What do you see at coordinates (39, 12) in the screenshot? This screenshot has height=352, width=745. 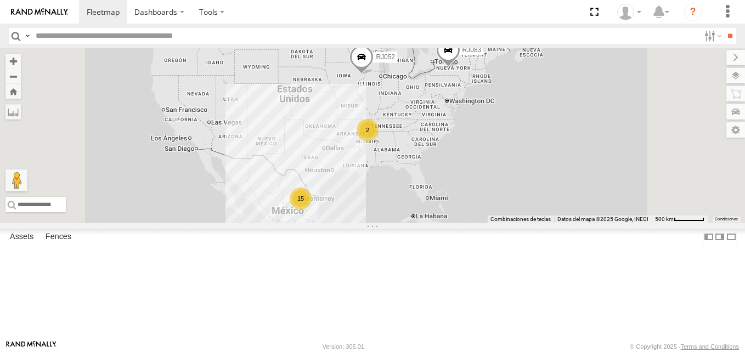 I see `img: rand-logo.svg` at bounding box center [39, 12].